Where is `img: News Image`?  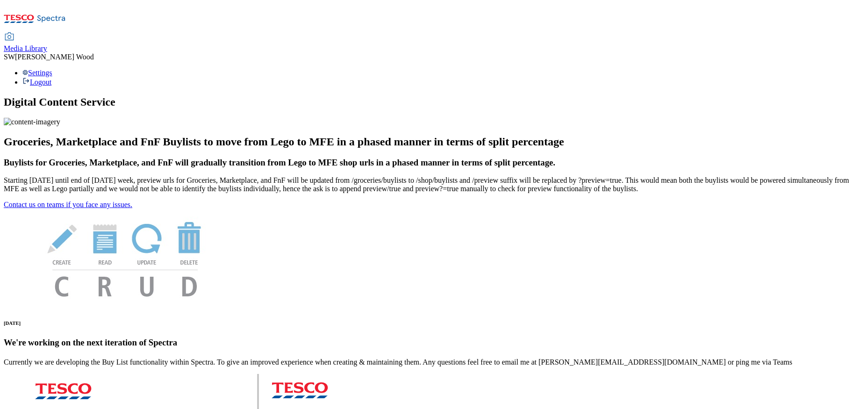 img: News Image is located at coordinates (126, 257).